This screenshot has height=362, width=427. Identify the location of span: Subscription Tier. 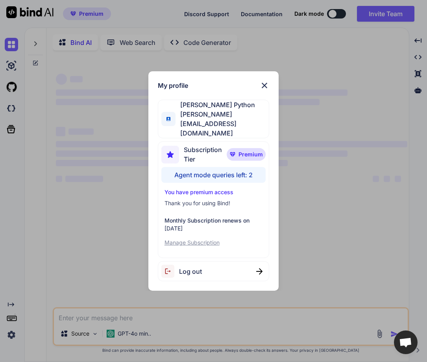
(206, 154).